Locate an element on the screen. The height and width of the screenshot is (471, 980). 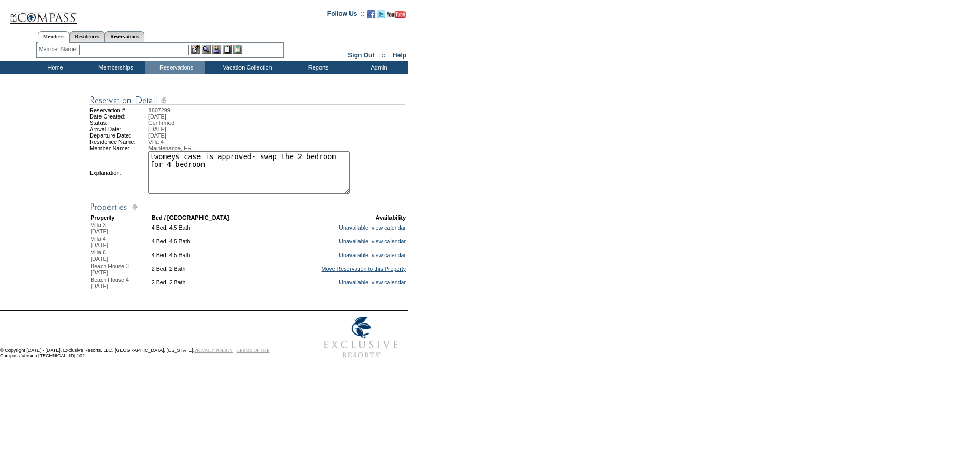
div: Villa 4 is located at coordinates (120, 238).